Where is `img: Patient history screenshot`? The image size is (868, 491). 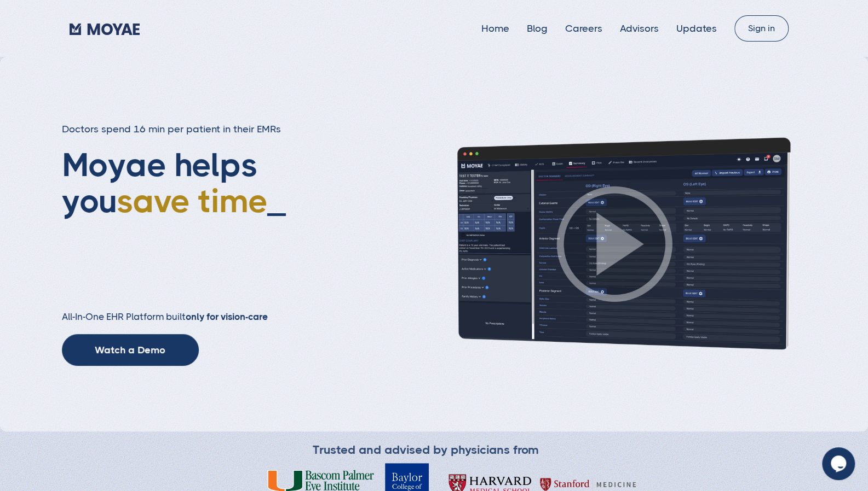
img: Patient history screenshot is located at coordinates (615, 244).